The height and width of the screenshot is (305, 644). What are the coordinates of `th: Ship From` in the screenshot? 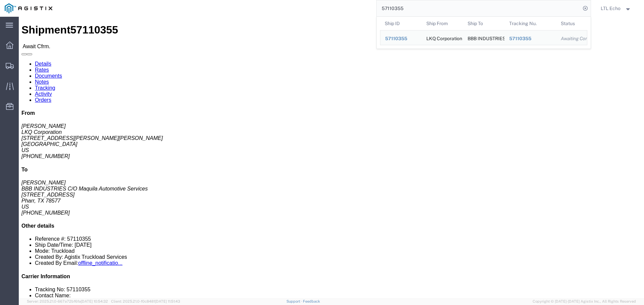 It's located at (442, 24).